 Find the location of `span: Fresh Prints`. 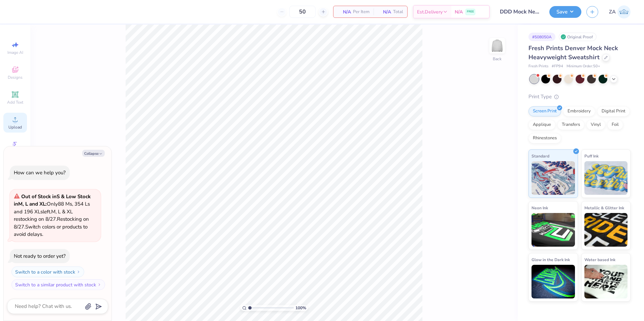

span: Fresh Prints is located at coordinates (538, 66).